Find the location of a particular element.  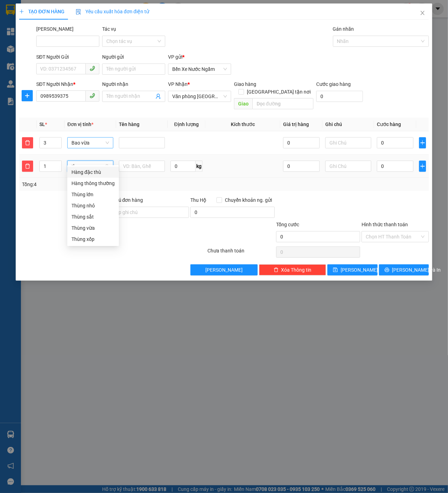

input: Dọc đường is located at coordinates (283, 104).